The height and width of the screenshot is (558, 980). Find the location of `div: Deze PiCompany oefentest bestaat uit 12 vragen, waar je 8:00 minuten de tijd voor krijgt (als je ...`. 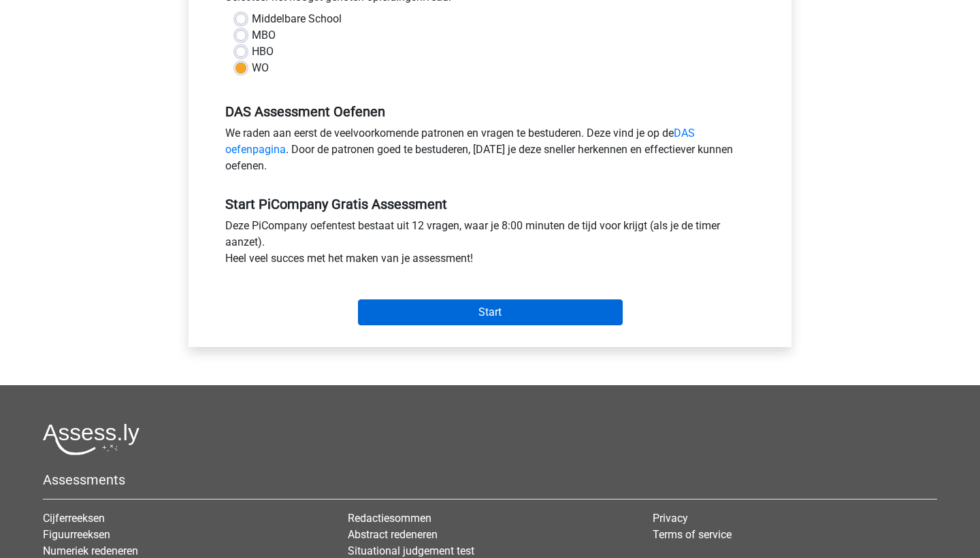

div: Deze PiCompany oefentest bestaat uit 12 vragen, waar je 8:00 minuten de tijd voor krijgt (als je ... is located at coordinates (490, 245).